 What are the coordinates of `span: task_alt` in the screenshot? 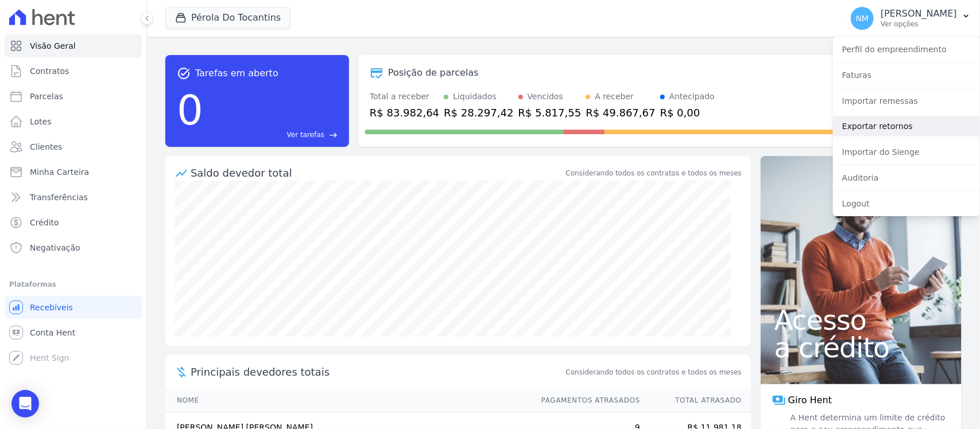 It's located at (184, 73).